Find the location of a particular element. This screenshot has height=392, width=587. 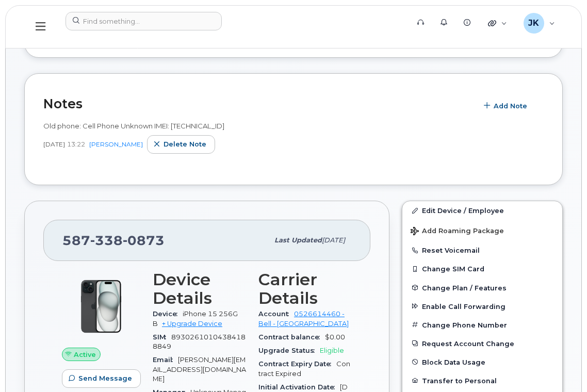

span: 338 is located at coordinates (106, 240).